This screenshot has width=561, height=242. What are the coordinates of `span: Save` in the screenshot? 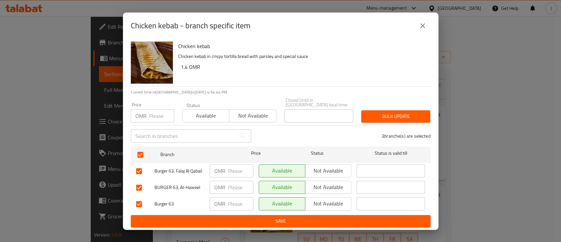 It's located at (281, 221).